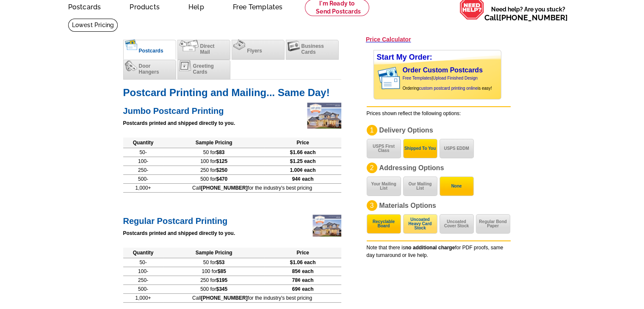 This screenshot has width=644, height=309. Describe the element at coordinates (222, 271) in the screenshot. I see `span: $85` at that location.